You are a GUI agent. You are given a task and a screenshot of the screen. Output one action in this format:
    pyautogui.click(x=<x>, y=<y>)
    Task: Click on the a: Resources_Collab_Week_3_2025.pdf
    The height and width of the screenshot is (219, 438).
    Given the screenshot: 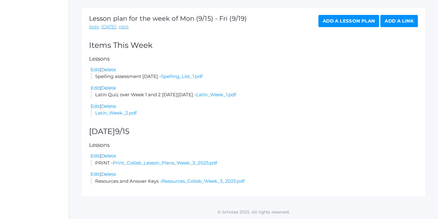 What is the action you would take?
    pyautogui.click(x=203, y=181)
    